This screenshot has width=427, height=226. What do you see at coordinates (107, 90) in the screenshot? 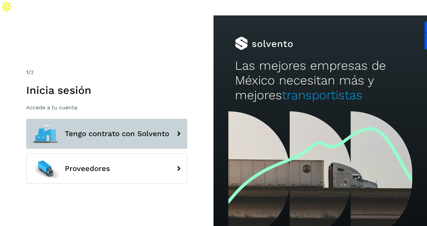
I see `h1: Inicia sesión` at bounding box center [107, 90].